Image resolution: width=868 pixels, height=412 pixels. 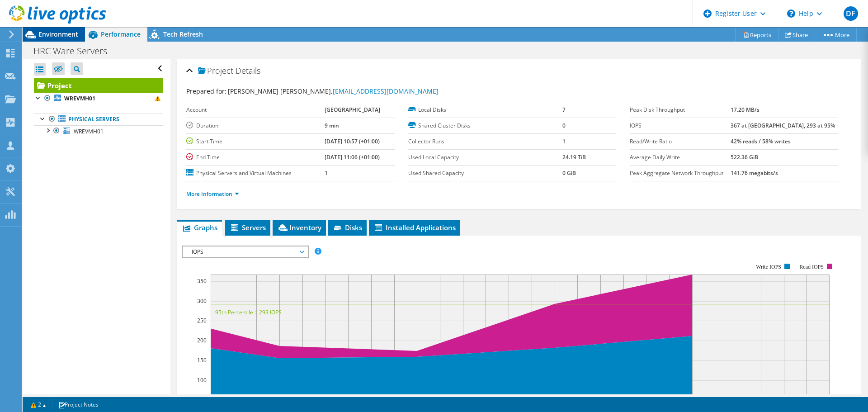 I want to click on label: Prepared for:, so click(x=206, y=91).